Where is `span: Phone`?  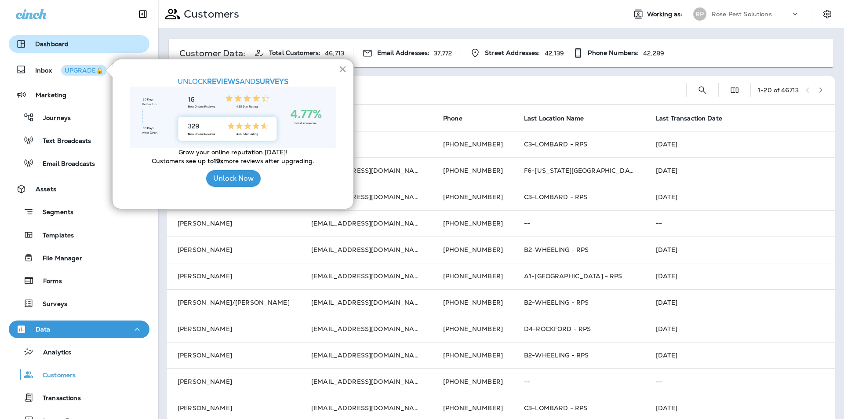
span: Phone is located at coordinates (453, 118).